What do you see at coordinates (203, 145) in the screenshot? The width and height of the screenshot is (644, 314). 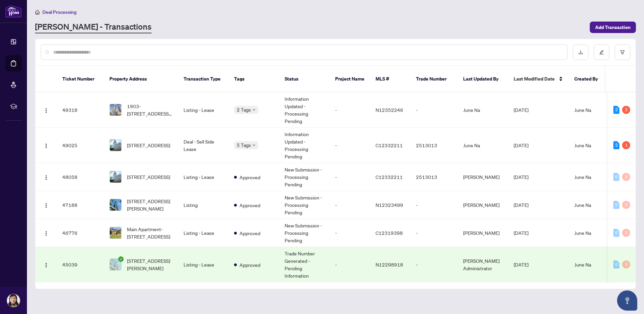 I see `td: Deal - Sell Side Lease` at bounding box center [203, 145].